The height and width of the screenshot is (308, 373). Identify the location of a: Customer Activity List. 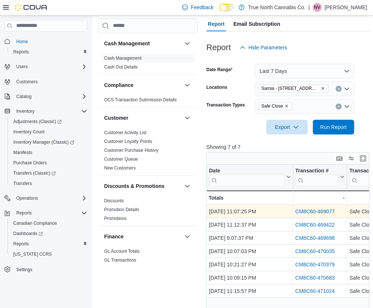
(125, 133).